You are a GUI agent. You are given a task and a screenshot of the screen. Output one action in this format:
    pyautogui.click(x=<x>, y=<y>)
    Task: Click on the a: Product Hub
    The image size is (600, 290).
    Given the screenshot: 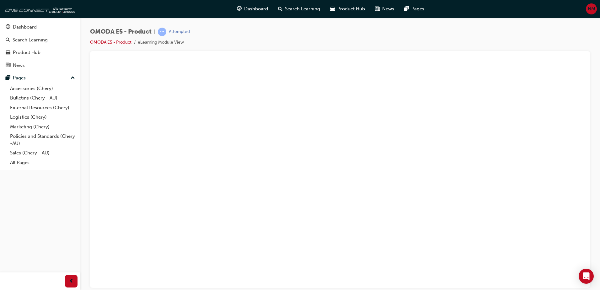 What is the action you would take?
    pyautogui.click(x=40, y=52)
    